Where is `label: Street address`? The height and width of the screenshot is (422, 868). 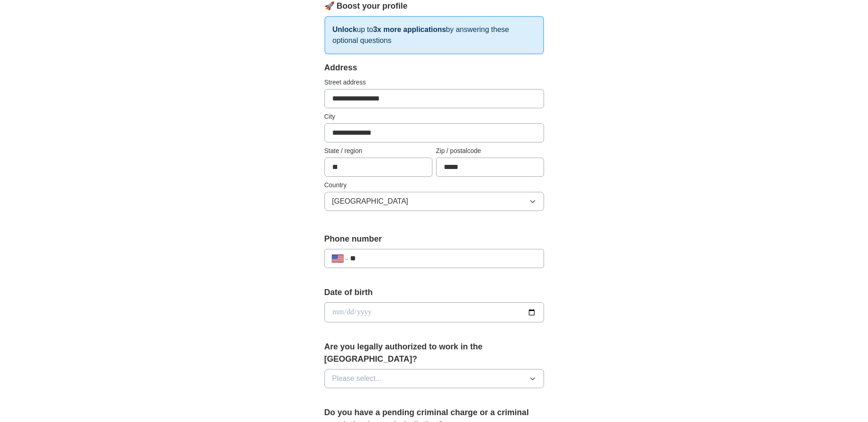 label: Street address is located at coordinates (434, 82).